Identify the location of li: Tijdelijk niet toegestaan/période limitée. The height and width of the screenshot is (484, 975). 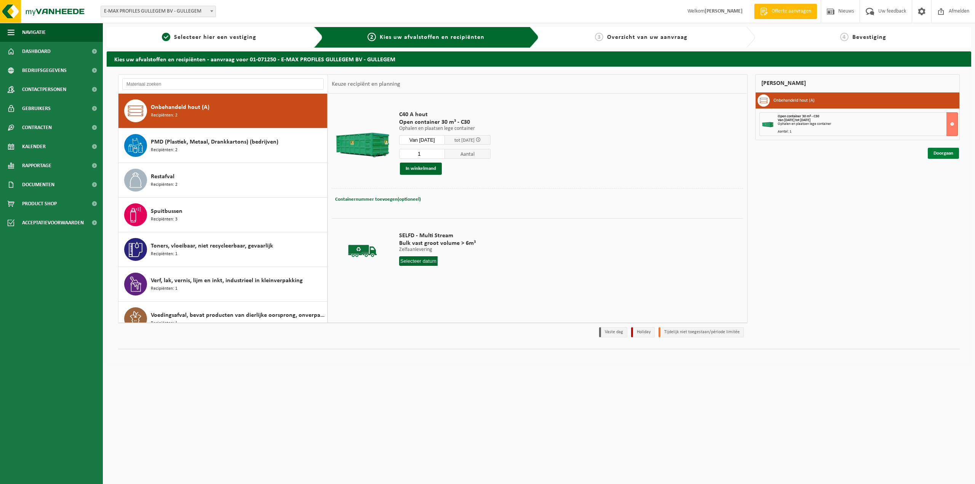
(701, 332).